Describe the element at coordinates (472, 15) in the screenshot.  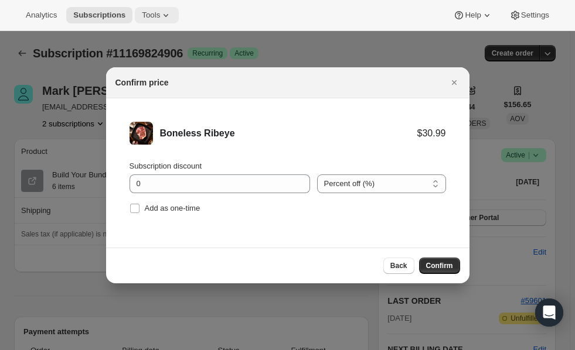
I see `button: Help` at that location.